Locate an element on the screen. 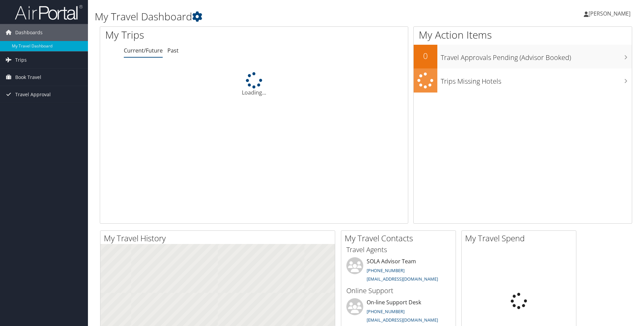 Image resolution: width=644 pixels, height=326 pixels. li: SOLA Advisor Team is located at coordinates (399, 271).